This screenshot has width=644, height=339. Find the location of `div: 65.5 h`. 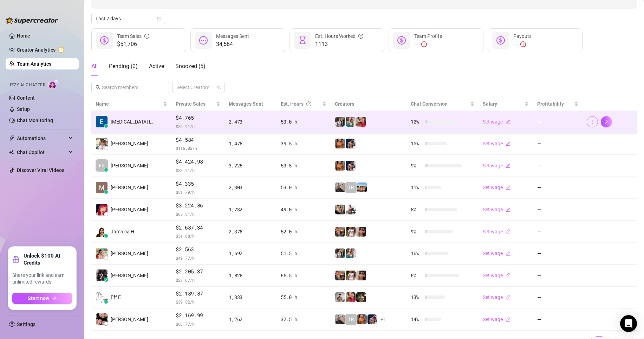

div: 65.5 h is located at coordinates (303, 276).